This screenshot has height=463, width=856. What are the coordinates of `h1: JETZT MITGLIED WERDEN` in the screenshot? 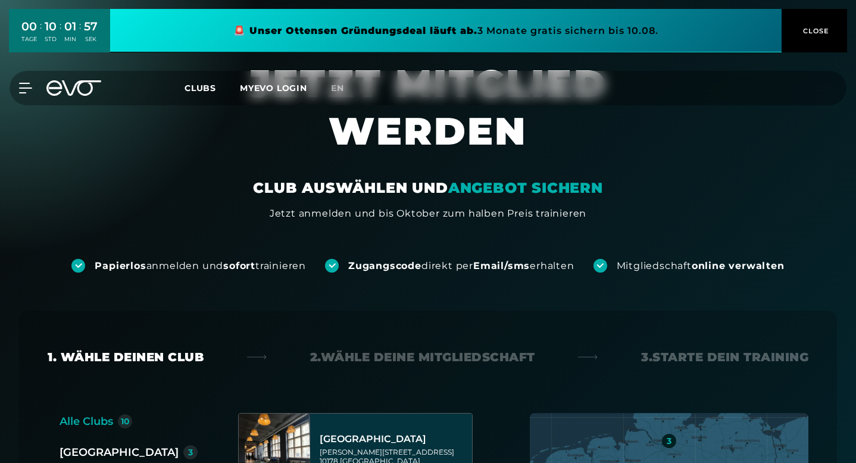 It's located at (428, 119).